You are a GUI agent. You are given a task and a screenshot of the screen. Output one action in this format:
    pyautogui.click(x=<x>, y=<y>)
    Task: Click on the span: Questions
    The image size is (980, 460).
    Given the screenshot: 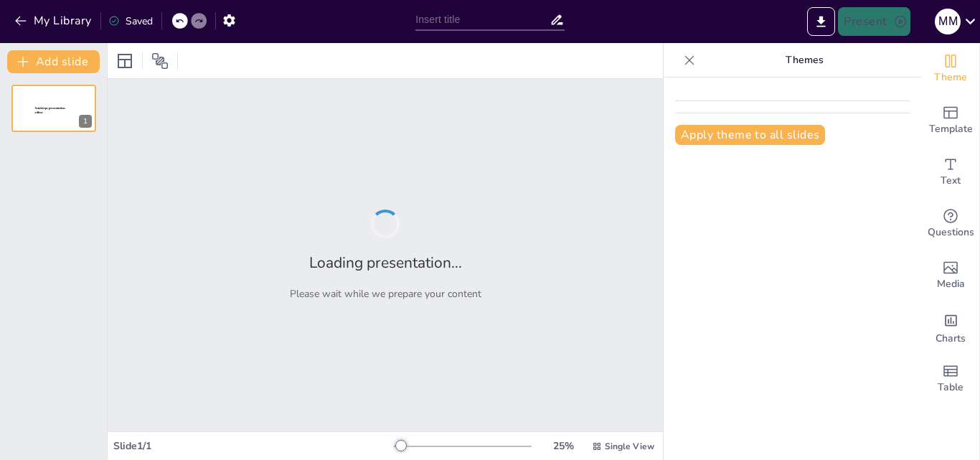 What is the action you would take?
    pyautogui.click(x=951, y=232)
    